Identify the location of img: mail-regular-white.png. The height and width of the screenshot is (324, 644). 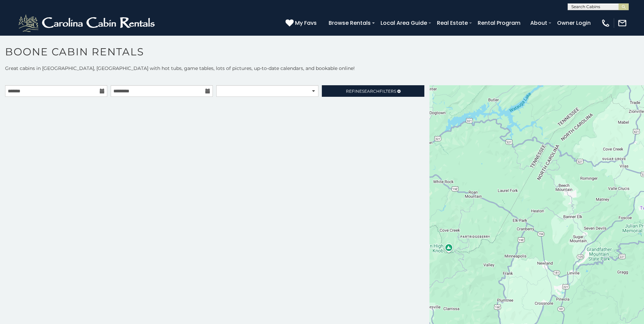
(623, 23).